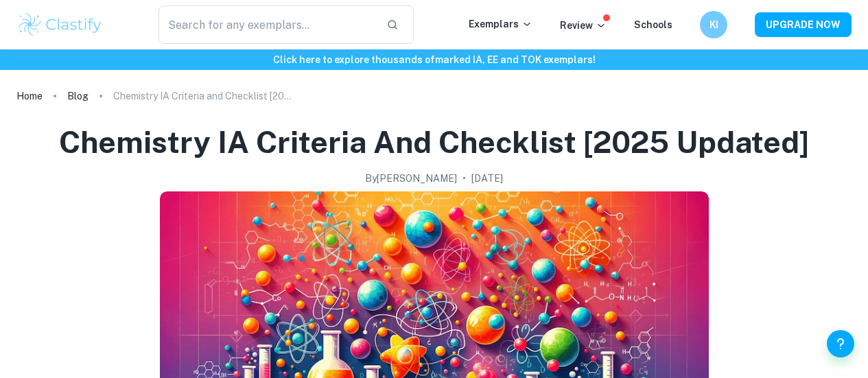 This screenshot has height=378, width=868. Describe the element at coordinates (434, 142) in the screenshot. I see `h1: Chemistry IA Criteria and Checklist [2025 updated]` at that location.